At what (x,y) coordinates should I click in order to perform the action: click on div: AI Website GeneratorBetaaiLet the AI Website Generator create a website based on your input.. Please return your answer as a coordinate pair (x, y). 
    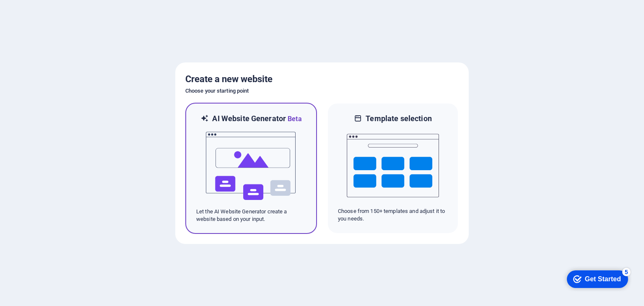
    Looking at the image, I should click on (252, 168).